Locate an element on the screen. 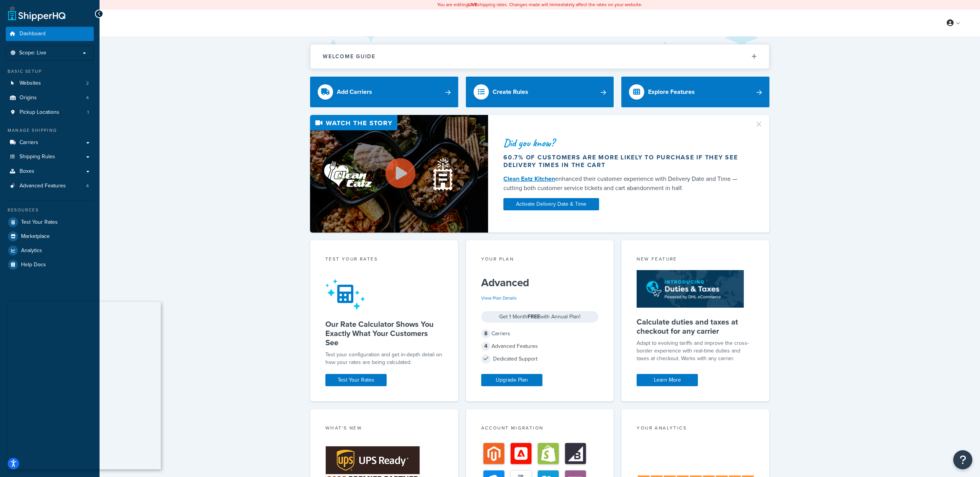 The height and width of the screenshot is (477, 980). a: Advanced Features4 is located at coordinates (50, 186).